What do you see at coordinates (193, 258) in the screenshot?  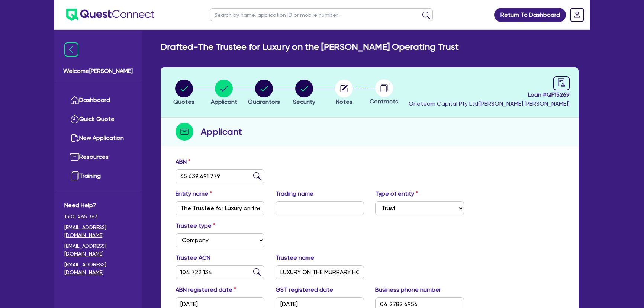 I see `label: Trustee ACN` at bounding box center [193, 258].